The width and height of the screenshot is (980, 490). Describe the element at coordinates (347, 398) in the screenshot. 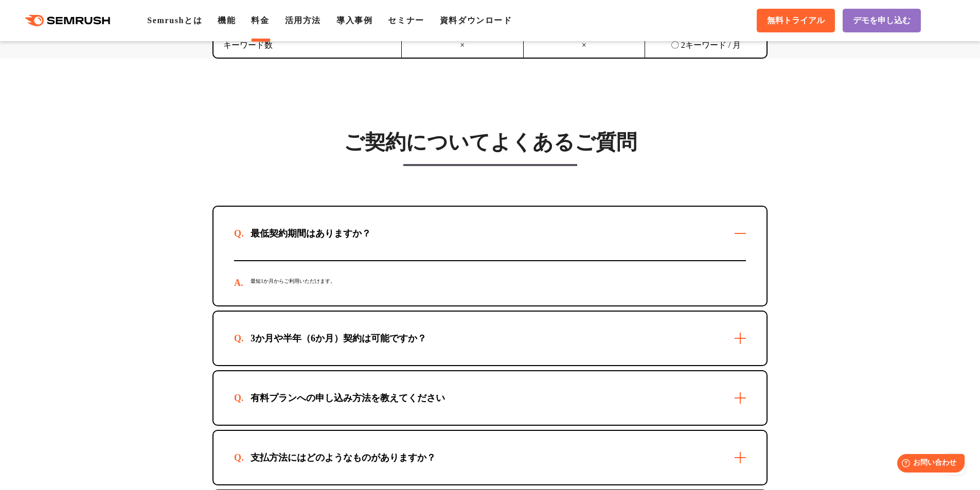

I see `div: 有料プランへの申し込み方法を教えてください` at that location.